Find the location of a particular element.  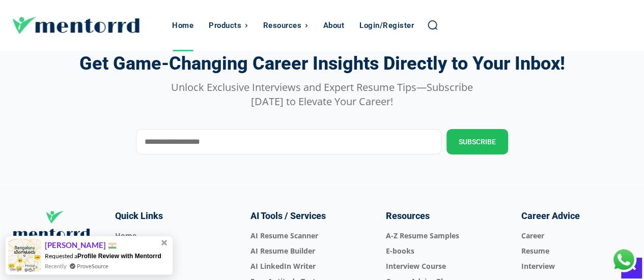

h3: Resources is located at coordinates (408, 216).